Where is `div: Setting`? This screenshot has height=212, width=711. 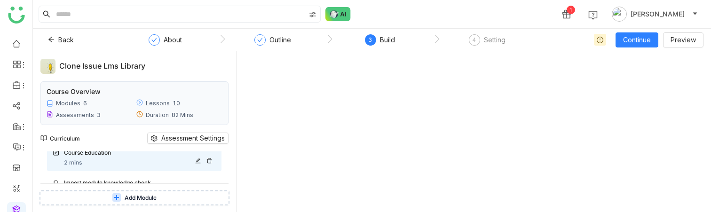 div: Setting is located at coordinates (495, 40).